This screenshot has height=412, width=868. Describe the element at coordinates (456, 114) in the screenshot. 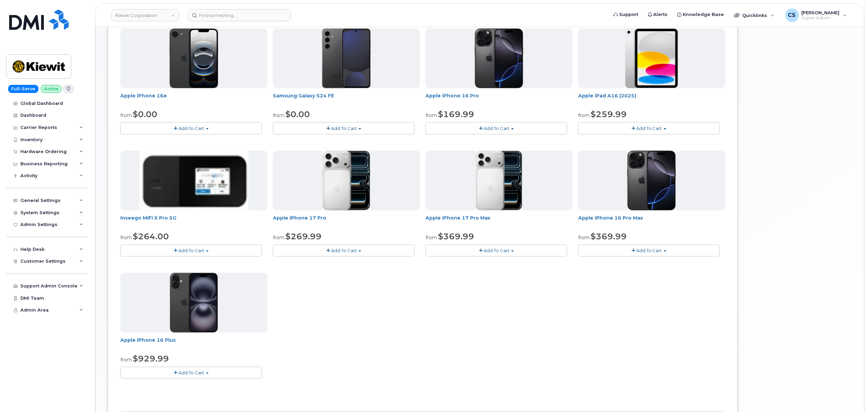

I see `span: $169.99` at that location.